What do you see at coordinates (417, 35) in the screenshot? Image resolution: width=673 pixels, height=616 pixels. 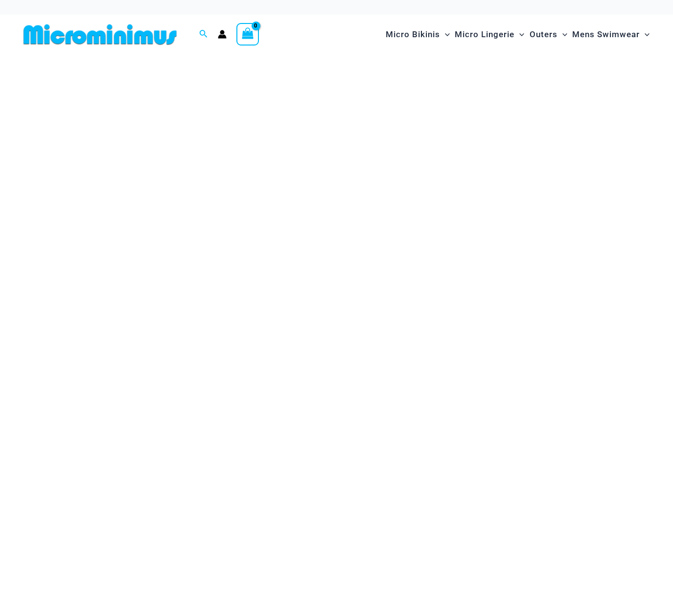 I see `a: Micro BikinisMenu ToggleMenu Toggle` at bounding box center [417, 35].